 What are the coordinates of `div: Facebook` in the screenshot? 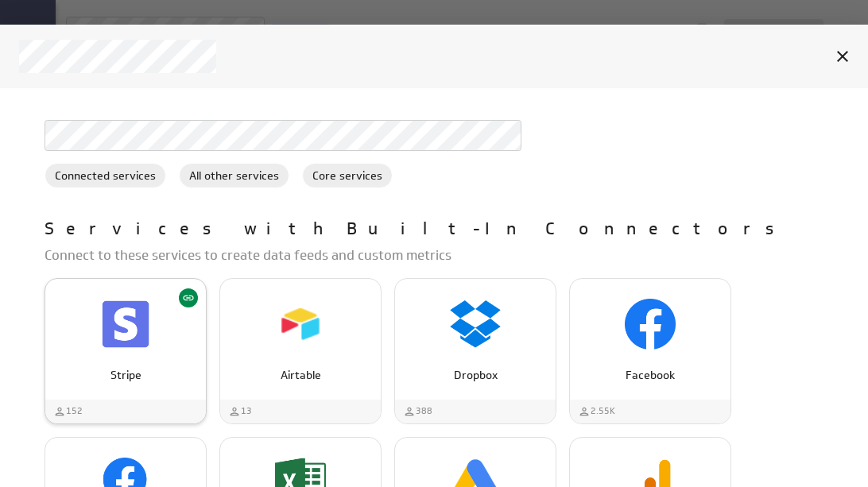 It's located at (650, 352).